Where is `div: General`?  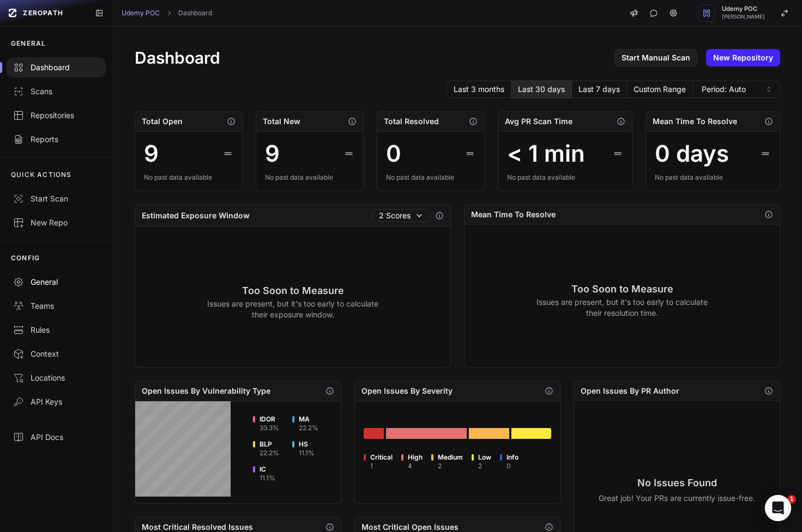
div: General is located at coordinates (56, 282).